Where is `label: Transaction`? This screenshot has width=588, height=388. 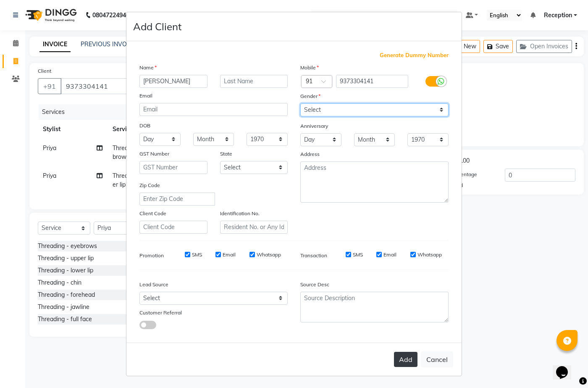
label: Transaction is located at coordinates (314, 255).